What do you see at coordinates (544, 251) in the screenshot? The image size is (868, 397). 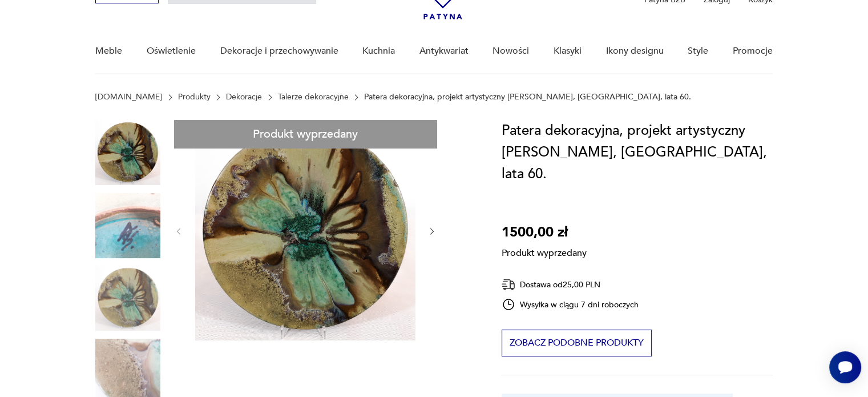 I see `p: Produkt wyprzedany` at bounding box center [544, 251].